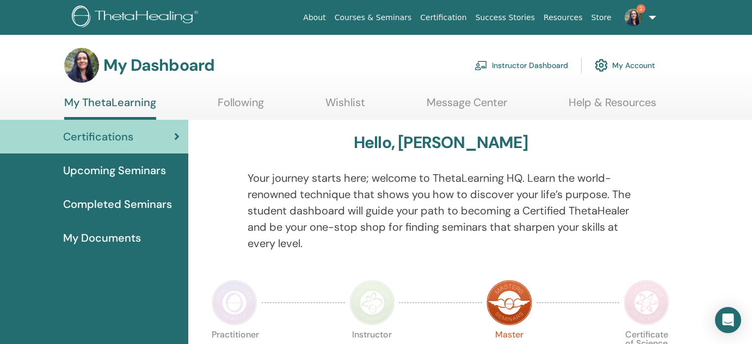  Describe the element at coordinates (563, 17) in the screenshot. I see `a: Resources` at that location.